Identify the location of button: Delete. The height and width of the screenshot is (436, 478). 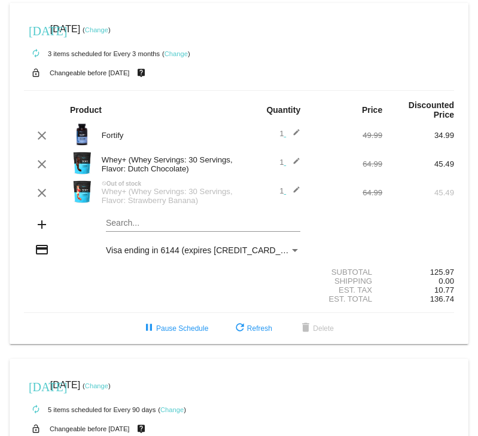
(316, 329).